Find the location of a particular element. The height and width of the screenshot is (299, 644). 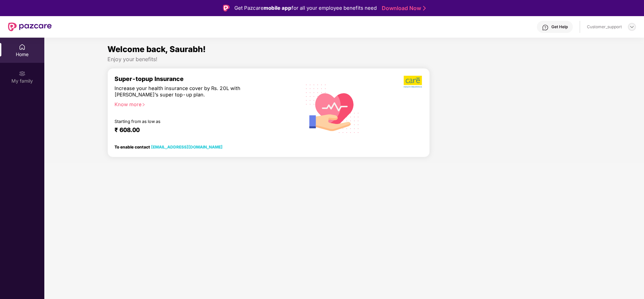

img: svg+xml;base64,PHN2ZyBpZD0iSGVscC0zMngzMiIgeG1sbnM9Imh0dHA6Ly93d3cudzMub3JnLzIwMDAvc3ZnIiB3aWR0aD... is located at coordinates (545, 28).